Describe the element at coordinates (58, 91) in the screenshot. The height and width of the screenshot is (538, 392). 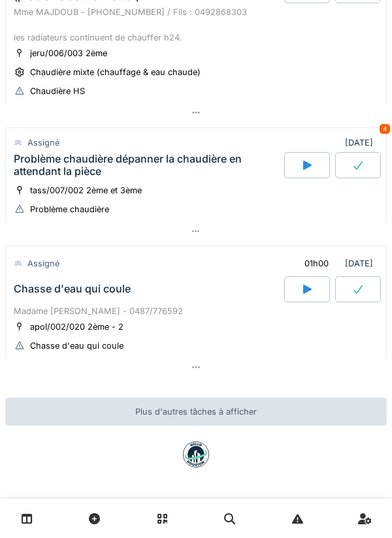
I see `div: Chaudière HS` at that location.